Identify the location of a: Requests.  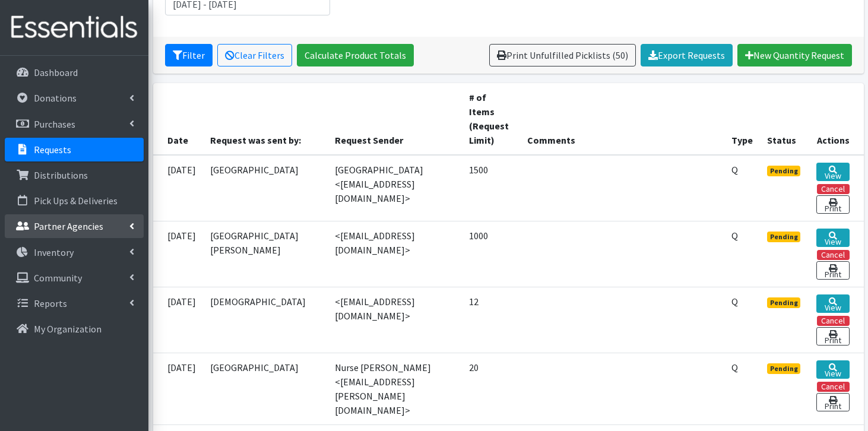
(75, 150).